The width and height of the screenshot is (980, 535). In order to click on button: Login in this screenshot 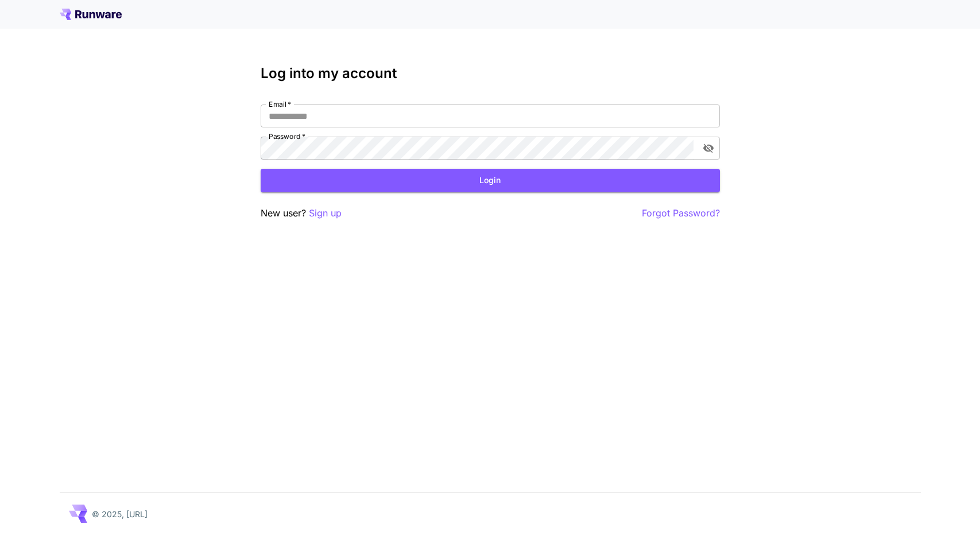, I will do `click(490, 180)`.